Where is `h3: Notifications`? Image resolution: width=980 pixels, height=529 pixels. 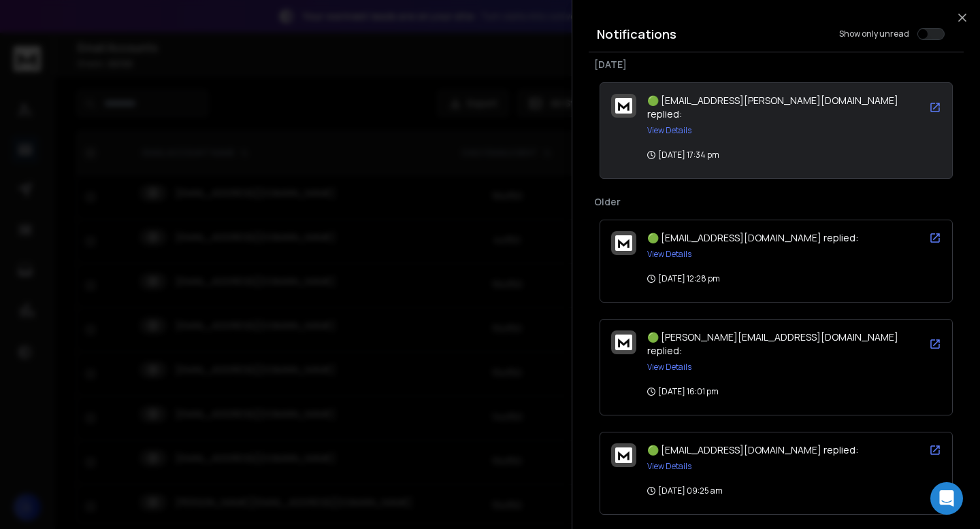
h3: Notifications is located at coordinates (637, 34).